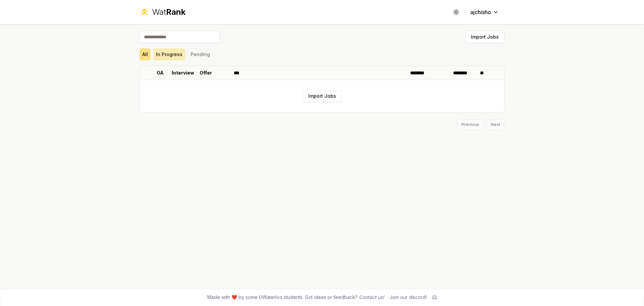  Describe the element at coordinates (296, 297) in the screenshot. I see `span: Made with ❤️ by some UWaterloo students. Got ideas or feedback?` at that location.